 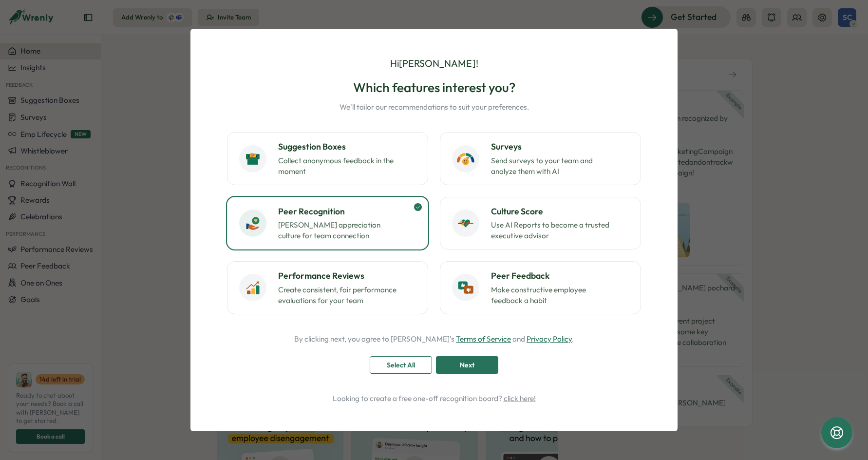 I want to click on button: Culture ScoreUse AI Reports to become a trusted executive advisor, so click(x=541, y=223).